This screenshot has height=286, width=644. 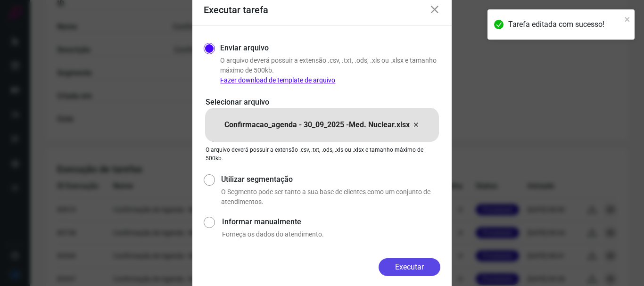 I want to click on h3: Executar tarefa, so click(x=235, y=10).